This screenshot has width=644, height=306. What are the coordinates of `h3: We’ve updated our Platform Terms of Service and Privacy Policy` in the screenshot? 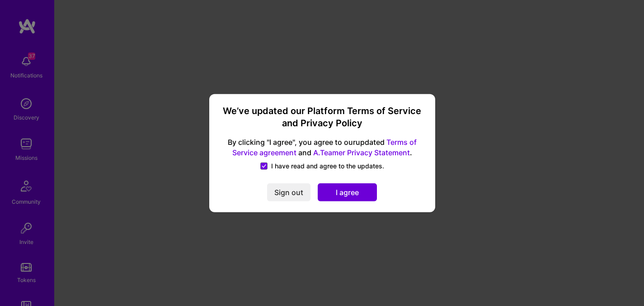 It's located at (322, 117).